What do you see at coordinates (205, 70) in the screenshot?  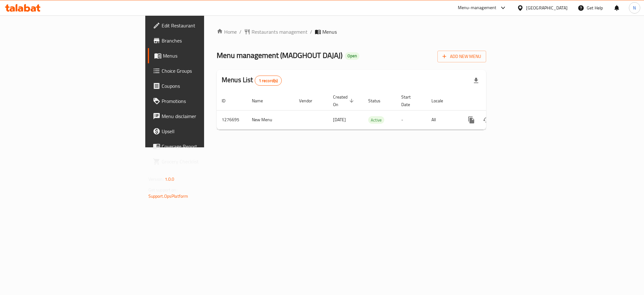 I see `span: Choice Groups` at bounding box center [205, 70].